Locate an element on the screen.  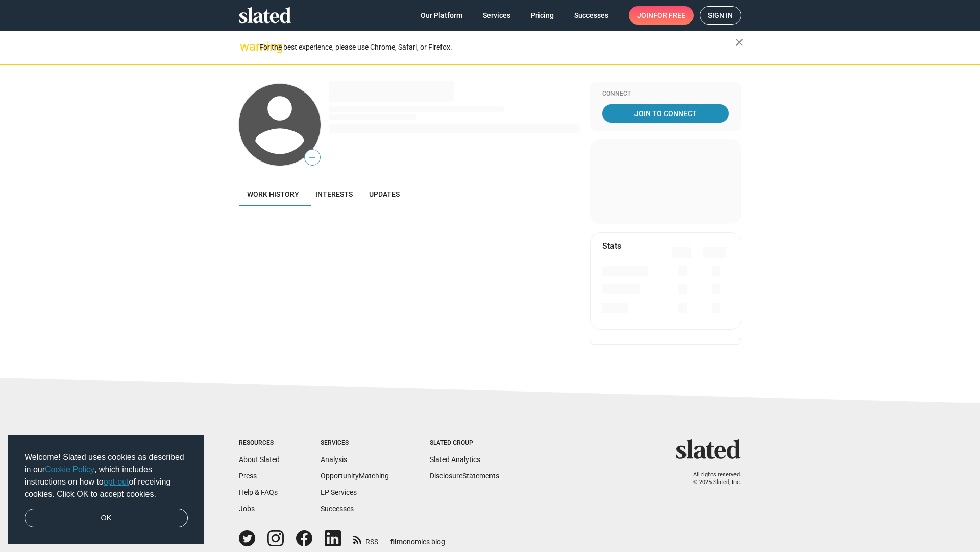
a: Updates is located at coordinates (385, 194).